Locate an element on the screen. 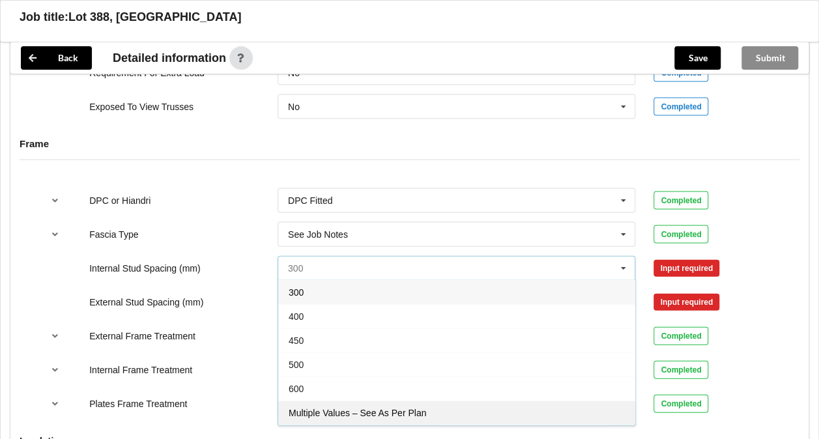  div: See Job Notes is located at coordinates (318, 235).